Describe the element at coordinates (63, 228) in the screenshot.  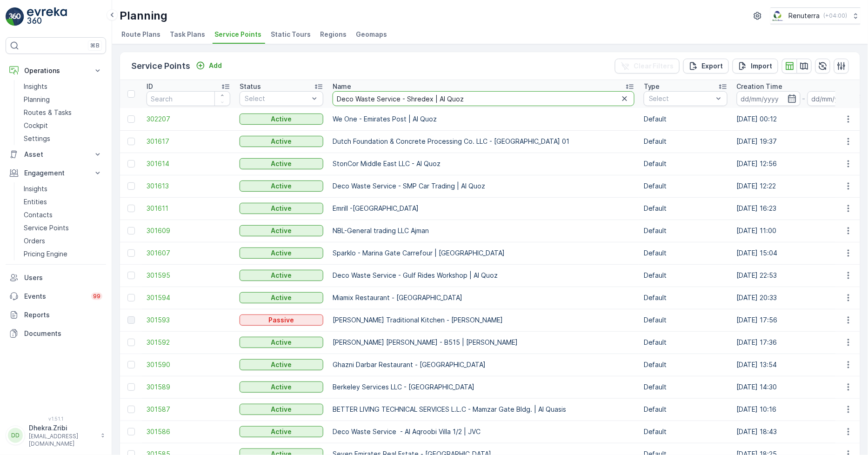
I see `a: Service Points` at that location.